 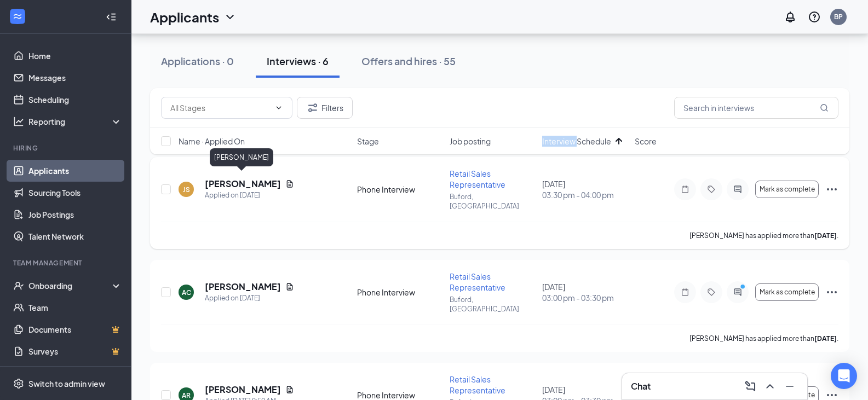 What do you see at coordinates (313, 108) in the screenshot?
I see `svg: Filter` at bounding box center [313, 108].